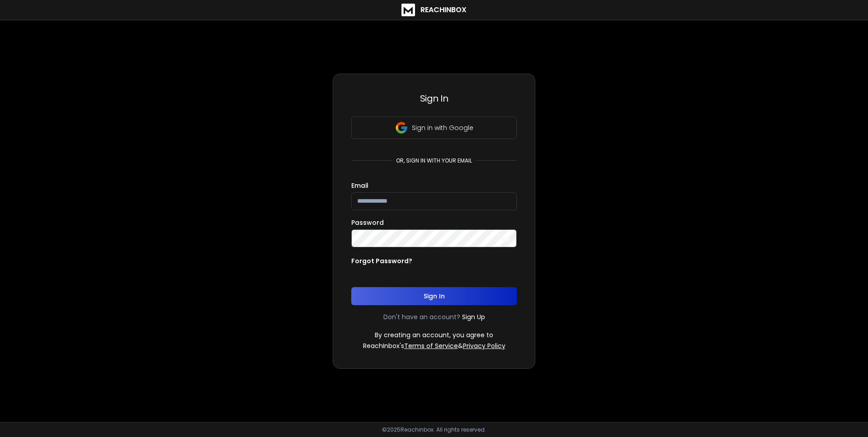 Image resolution: width=868 pixels, height=437 pixels. What do you see at coordinates (473, 317) in the screenshot?
I see `a: Sign Up` at bounding box center [473, 317].